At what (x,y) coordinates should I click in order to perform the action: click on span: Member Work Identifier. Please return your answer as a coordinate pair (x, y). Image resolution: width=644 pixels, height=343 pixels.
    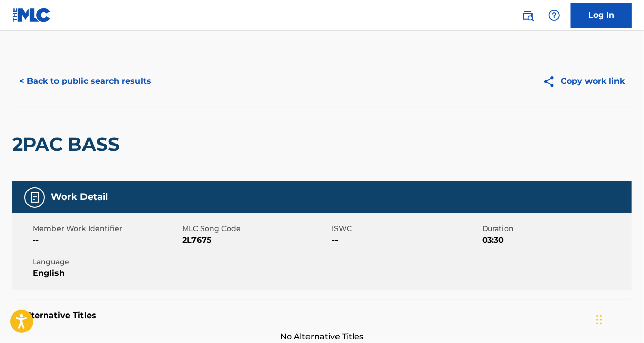
    Looking at the image, I should click on (106, 229).